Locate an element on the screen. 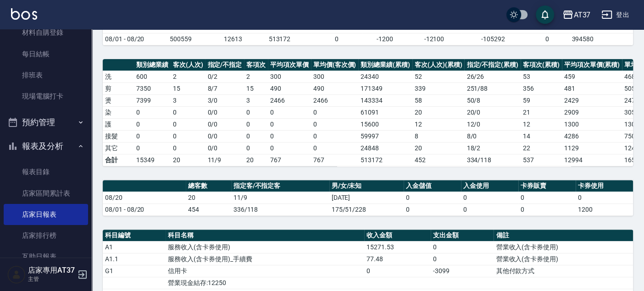 The image size is (644, 291). td: G1 is located at coordinates (134, 271).